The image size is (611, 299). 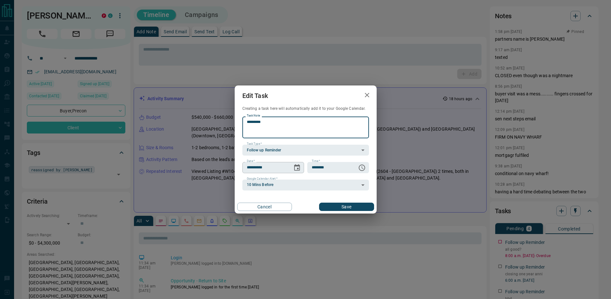 I want to click on button: Choose date, selected date is Oct 13, 2025, so click(x=297, y=168).